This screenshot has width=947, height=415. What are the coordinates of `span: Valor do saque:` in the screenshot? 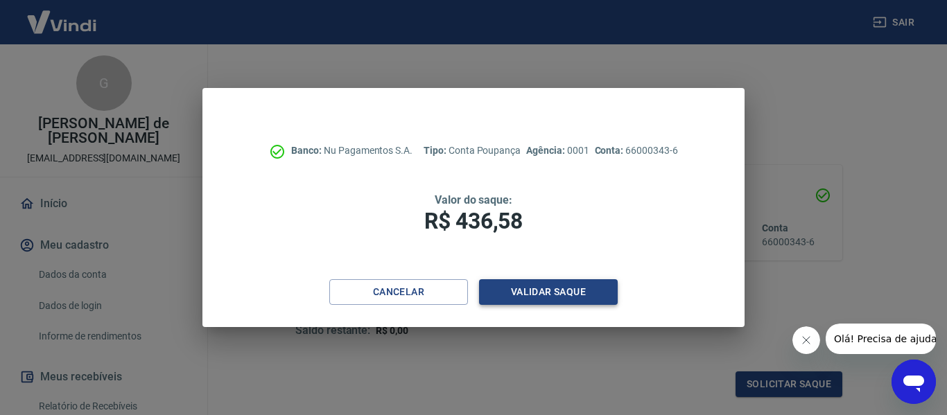 It's located at (473, 200).